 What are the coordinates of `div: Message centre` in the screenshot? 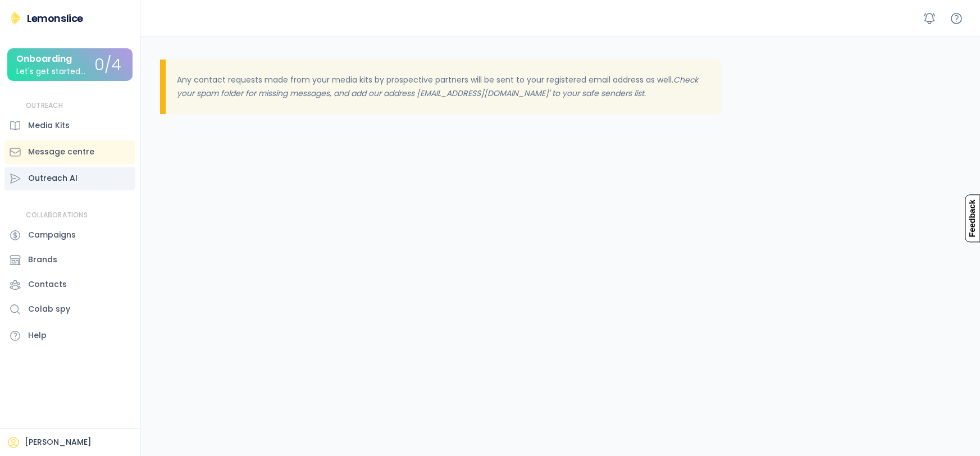 It's located at (61, 152).